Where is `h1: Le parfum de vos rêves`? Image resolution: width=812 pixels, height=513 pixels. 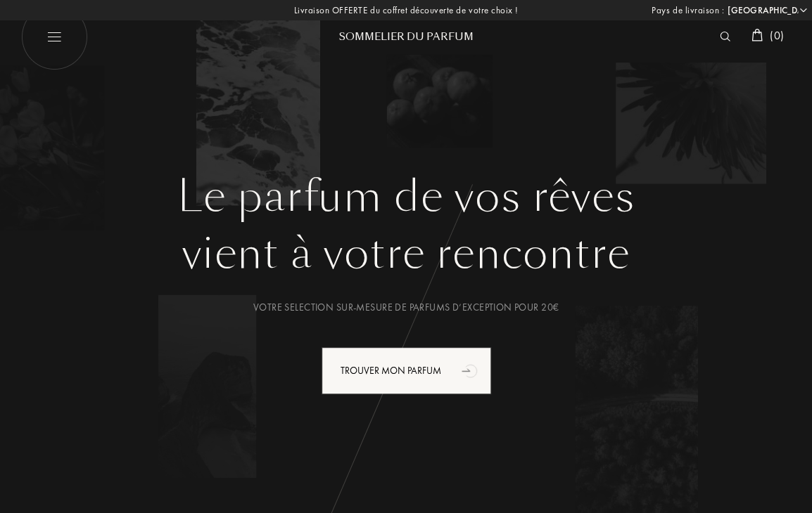 h1: Le parfum de vos rêves is located at coordinates (406, 197).